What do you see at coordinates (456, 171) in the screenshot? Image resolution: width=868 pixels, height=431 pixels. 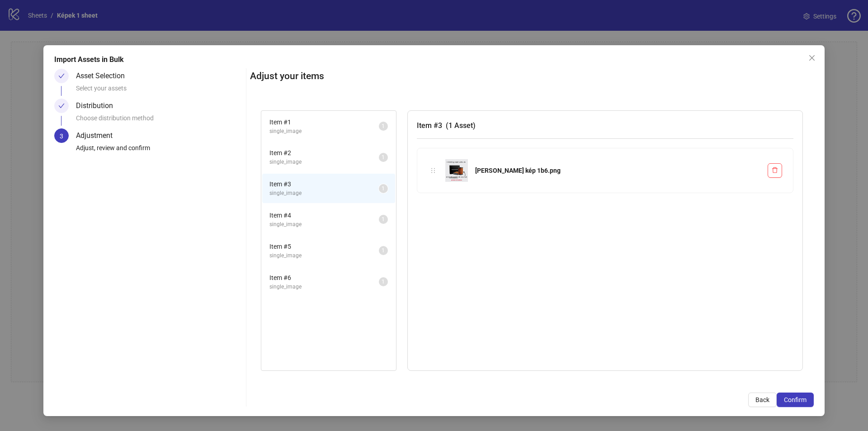 I see `img: Sima kép 1b6.png` at bounding box center [456, 171].